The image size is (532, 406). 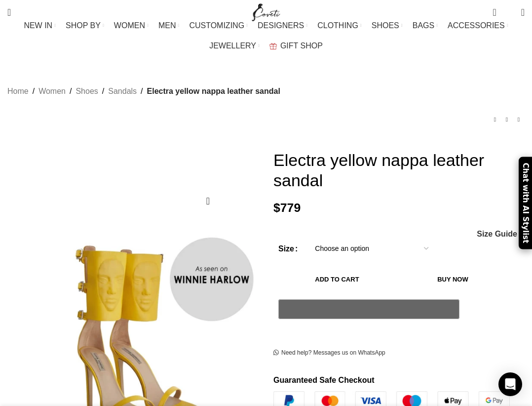 What do you see at coordinates (509, 12) in the screenshot?
I see `div: My Wishlist` at bounding box center [509, 12].